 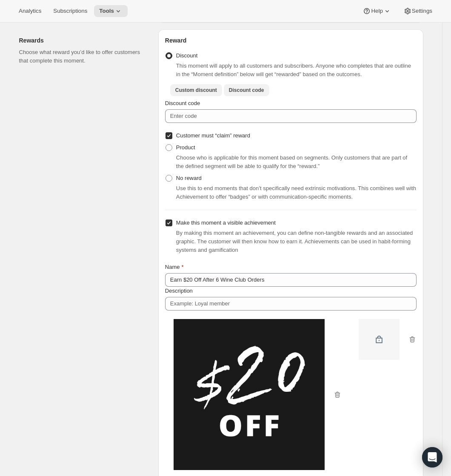 I want to click on span: Discount, so click(x=187, y=55).